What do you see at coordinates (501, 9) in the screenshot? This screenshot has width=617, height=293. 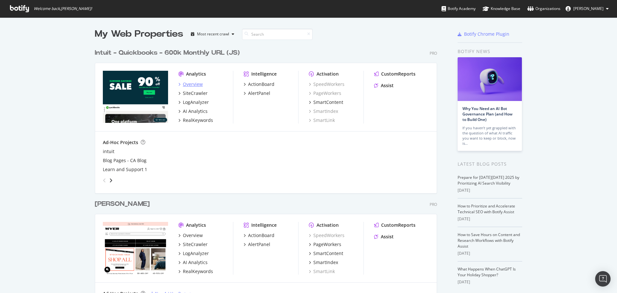 I see `div: Knowledge Base` at bounding box center [501, 9].